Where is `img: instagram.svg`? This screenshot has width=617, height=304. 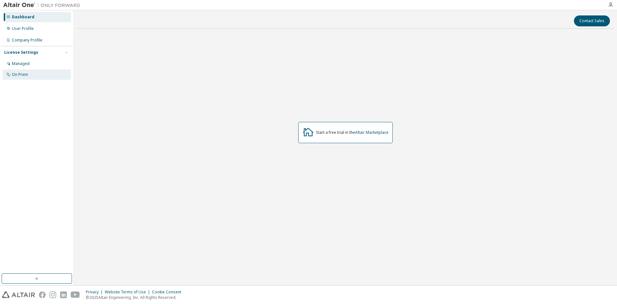
img: instagram.svg is located at coordinates (53, 294).